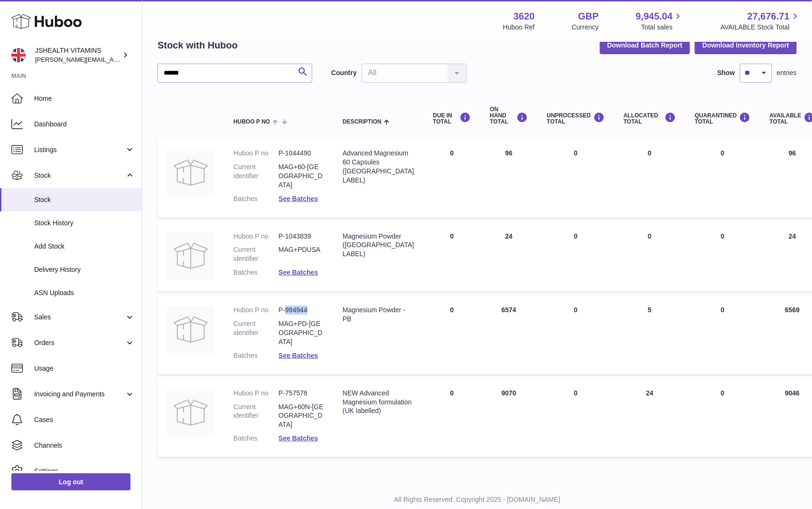  Describe the element at coordinates (723, 118) in the screenshot. I see `div: QUARANTINED Total` at that location.